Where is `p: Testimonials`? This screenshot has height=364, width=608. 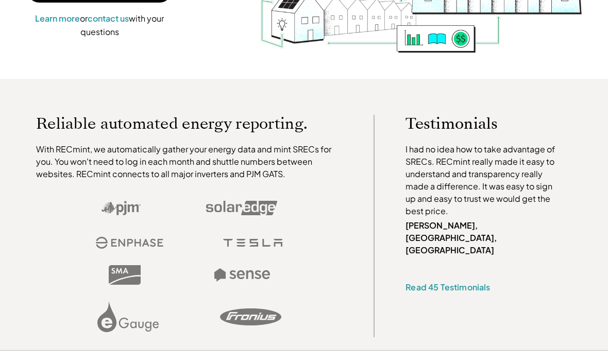 p: Testimonials is located at coordinates (483, 124).